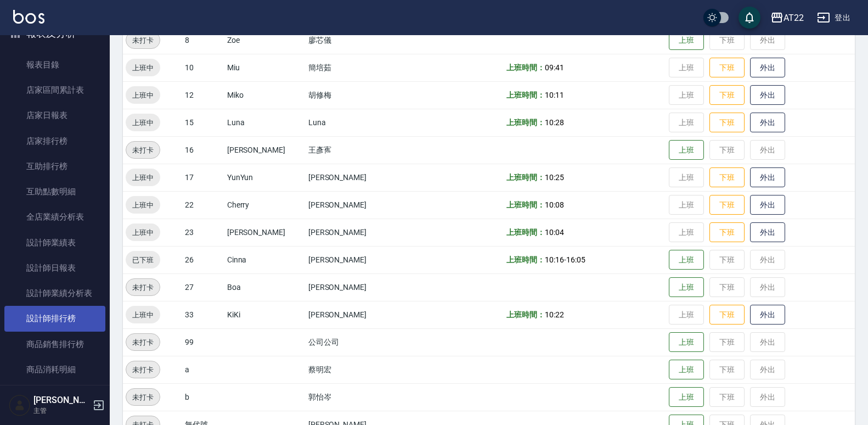 This screenshot has height=425, width=868. What do you see at coordinates (55, 370) in the screenshot?
I see `a: 商品消耗明細` at bounding box center [55, 370].